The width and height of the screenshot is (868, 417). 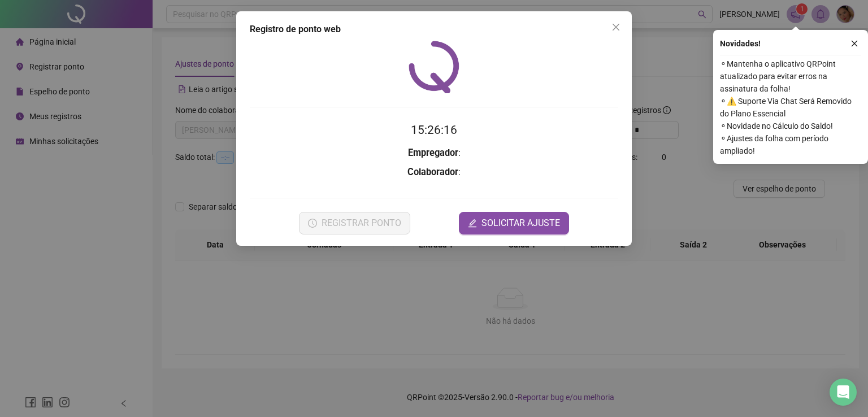 What do you see at coordinates (434, 29) in the screenshot?
I see `div: Registro de ponto web` at bounding box center [434, 29].